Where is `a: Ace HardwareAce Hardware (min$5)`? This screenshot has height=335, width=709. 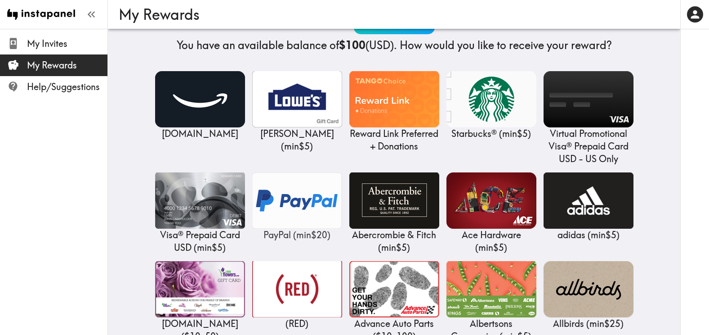
a: Ace HardwareAce Hardware (min$5) is located at coordinates (492, 213).